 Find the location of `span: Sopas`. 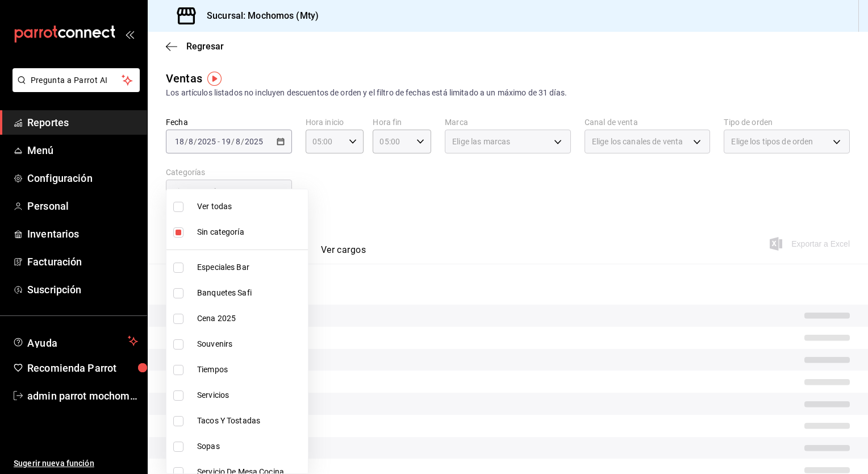

span: Sopas is located at coordinates (250, 446).